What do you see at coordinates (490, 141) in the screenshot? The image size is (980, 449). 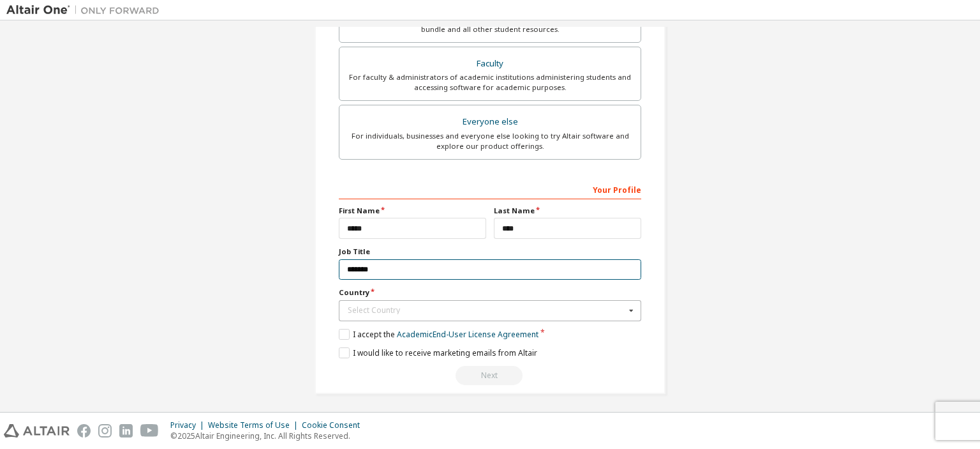 I see `div: For individuals, businesses and everyone else looking to try Altair software and explore our prod...` at bounding box center [490, 141].